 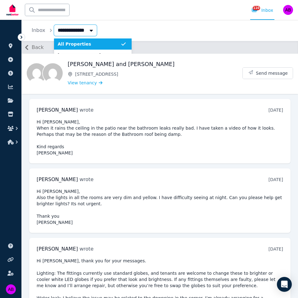 I want to click on nav: Breadcrumb, so click(x=63, y=30).